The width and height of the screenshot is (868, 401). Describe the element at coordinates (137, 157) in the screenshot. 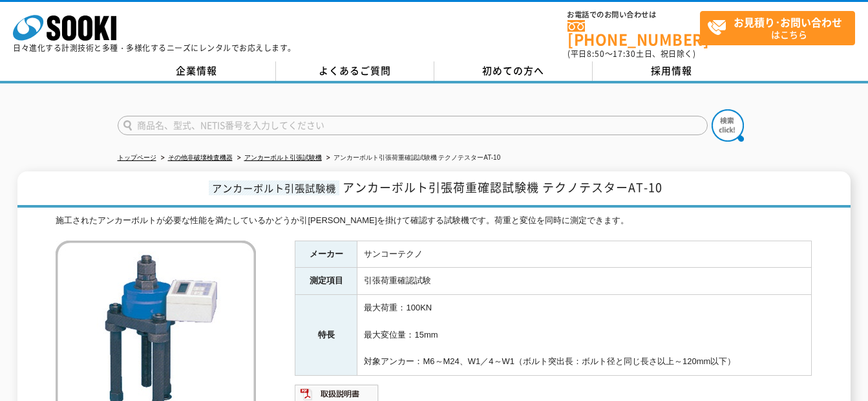

I see `a: トップページ` at that location.